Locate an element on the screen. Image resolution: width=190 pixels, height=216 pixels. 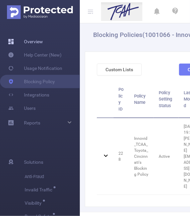
span: Solutions is located at coordinates (34, 162).